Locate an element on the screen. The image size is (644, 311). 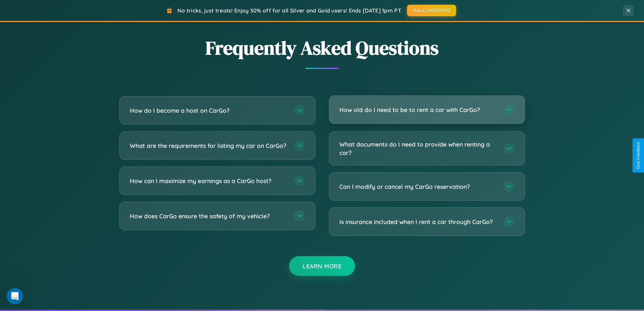
h3: Can I modify or cancel my CarGo reservation? is located at coordinates (418, 186).